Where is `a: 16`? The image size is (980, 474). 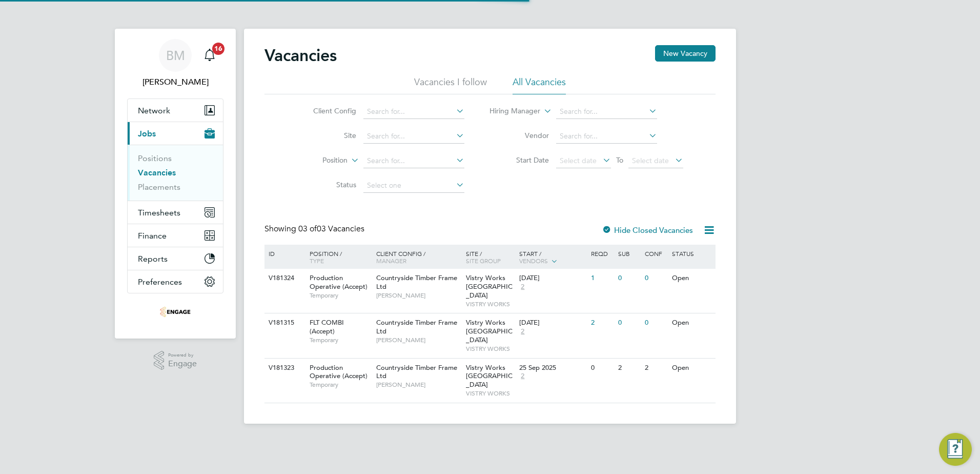
a: 16 is located at coordinates (210, 55).